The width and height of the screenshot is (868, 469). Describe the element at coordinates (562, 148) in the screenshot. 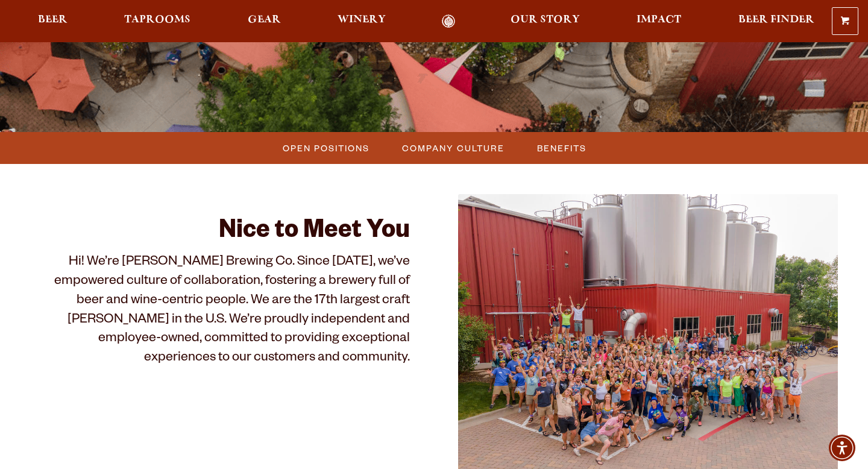

I see `span: Benefits` at that location.